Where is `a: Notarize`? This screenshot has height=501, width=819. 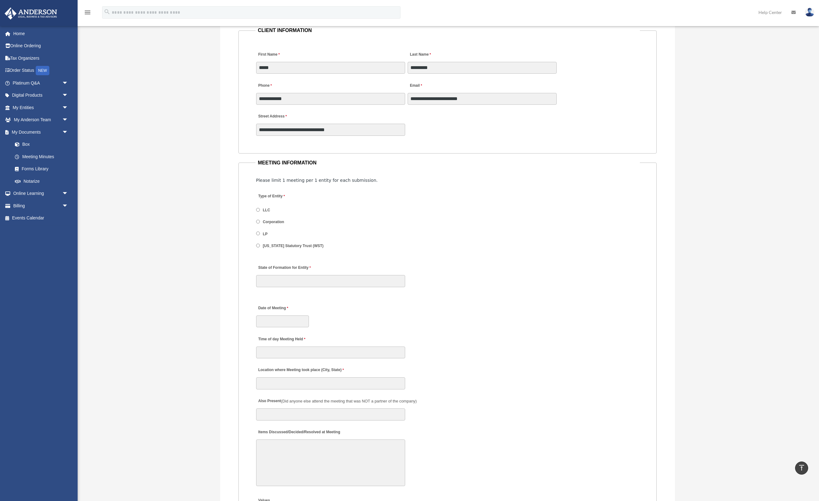
a: Notarize is located at coordinates (43, 181).